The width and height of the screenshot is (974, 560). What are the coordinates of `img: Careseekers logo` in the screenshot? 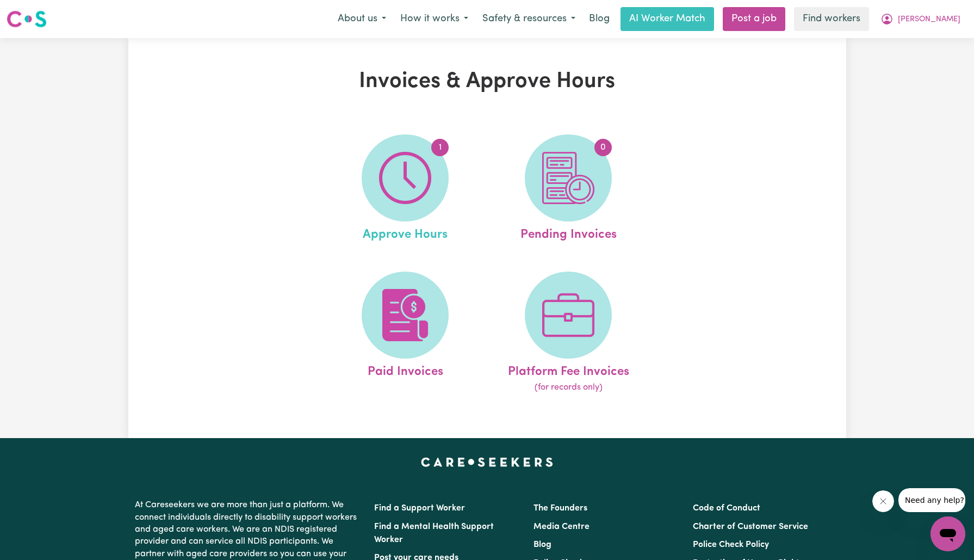 It's located at (26, 19).